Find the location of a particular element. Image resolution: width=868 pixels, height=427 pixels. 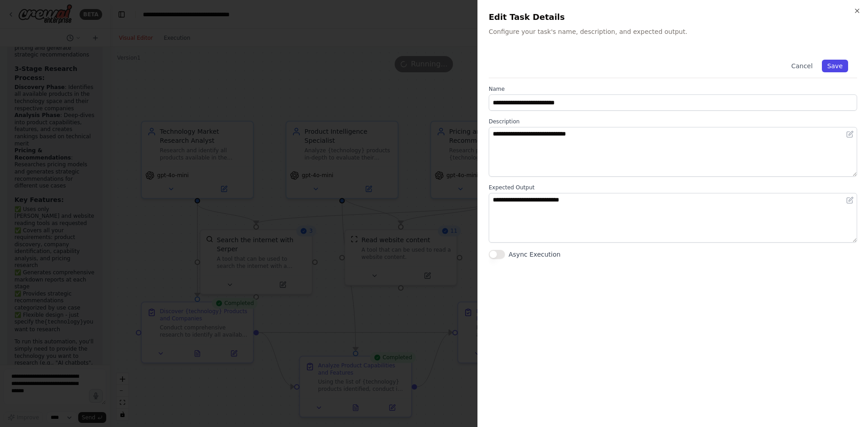

button: Save is located at coordinates (834, 66).